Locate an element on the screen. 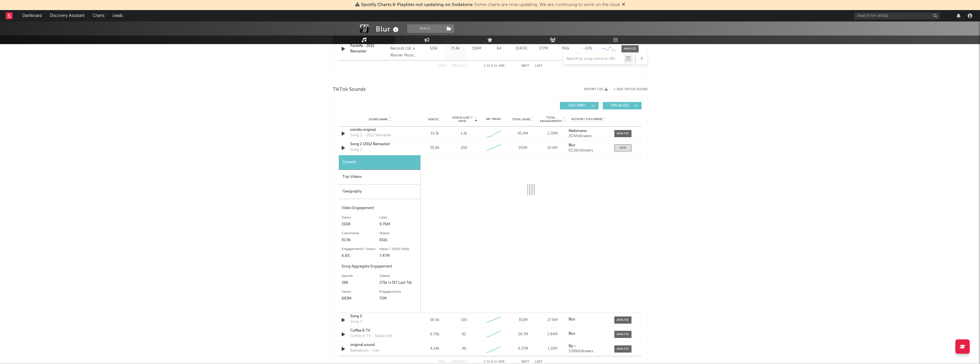  a: Melómano is located at coordinates (588, 131).